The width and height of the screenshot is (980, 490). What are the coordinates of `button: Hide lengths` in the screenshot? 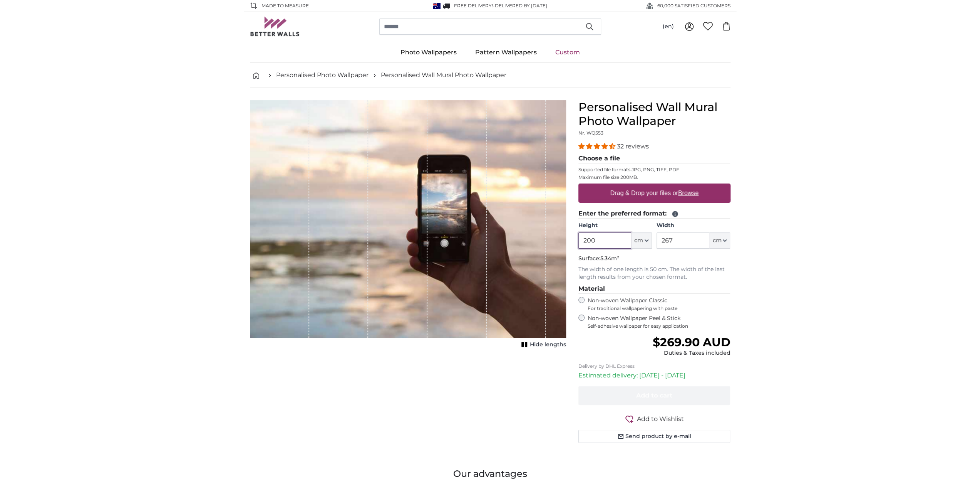 It's located at (543, 344).